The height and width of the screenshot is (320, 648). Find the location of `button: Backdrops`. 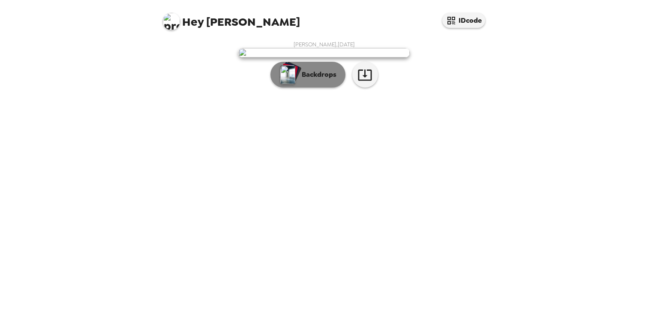

button: Backdrops is located at coordinates (308, 75).